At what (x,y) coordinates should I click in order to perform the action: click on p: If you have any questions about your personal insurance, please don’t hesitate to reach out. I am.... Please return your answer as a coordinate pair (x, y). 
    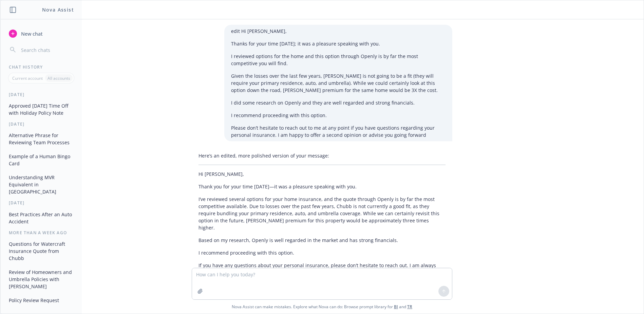
    Looking at the image, I should click on (322, 269).